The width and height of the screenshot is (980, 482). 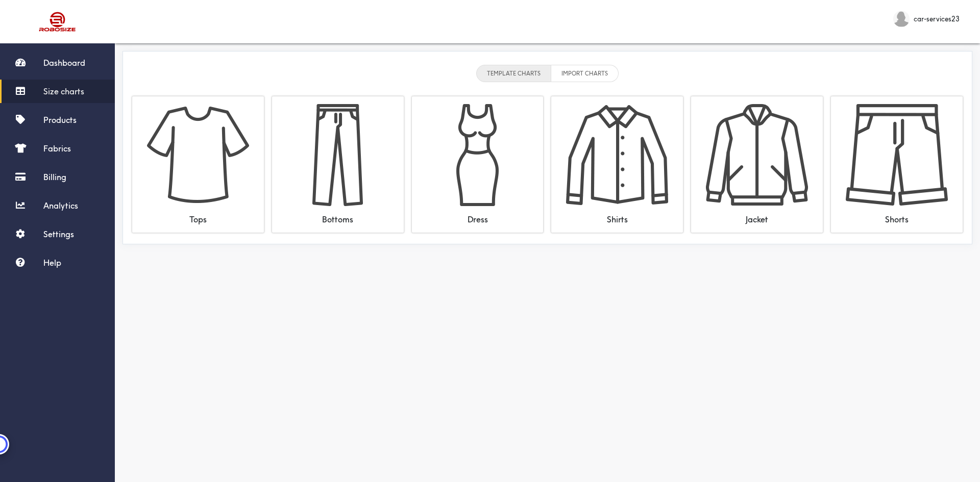 I want to click on div: Dress, so click(x=477, y=215).